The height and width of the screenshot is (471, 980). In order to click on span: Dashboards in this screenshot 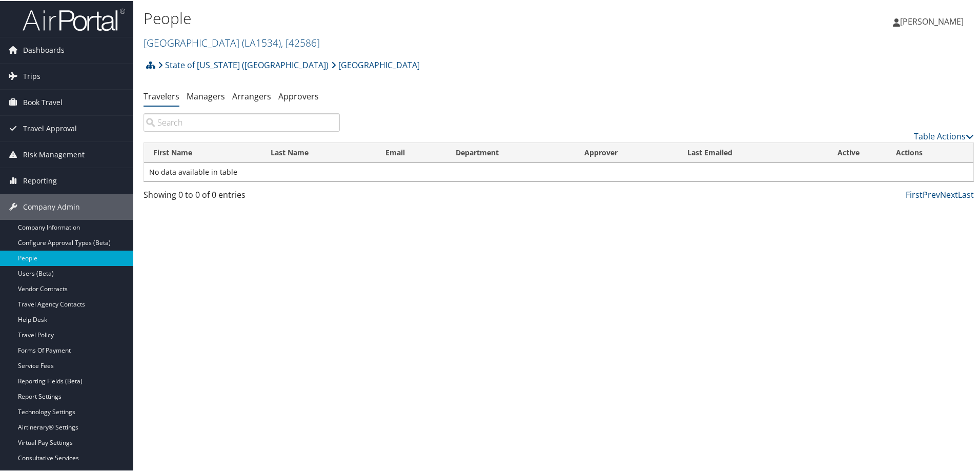, I will do `click(44, 49)`.